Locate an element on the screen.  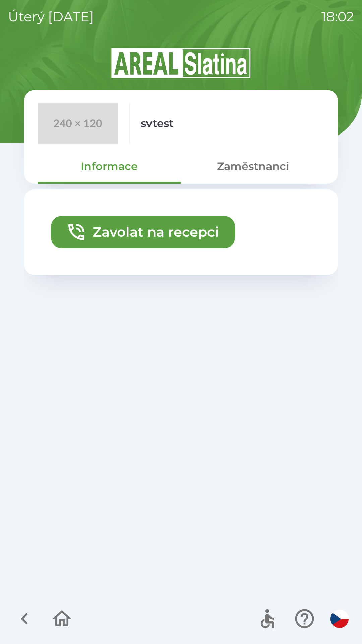
button: Informace is located at coordinates (109, 167).